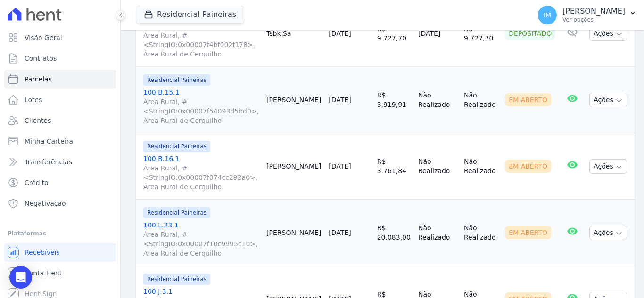 The height and width of the screenshot is (298, 644). I want to click on td: R$ 20.083,00, so click(394, 233).